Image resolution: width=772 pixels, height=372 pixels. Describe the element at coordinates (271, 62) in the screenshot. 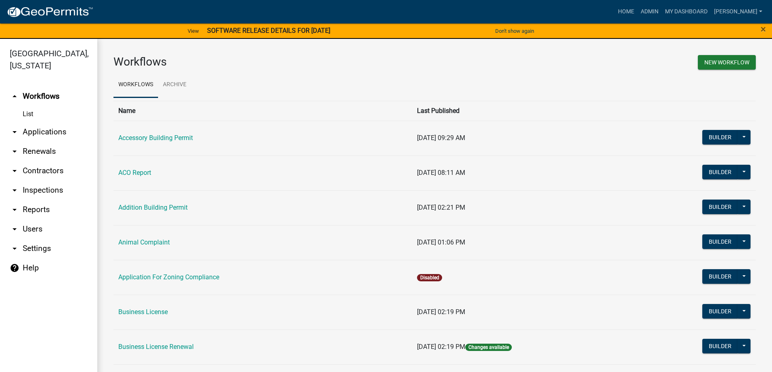

I see `h3: Workflows` at that location.